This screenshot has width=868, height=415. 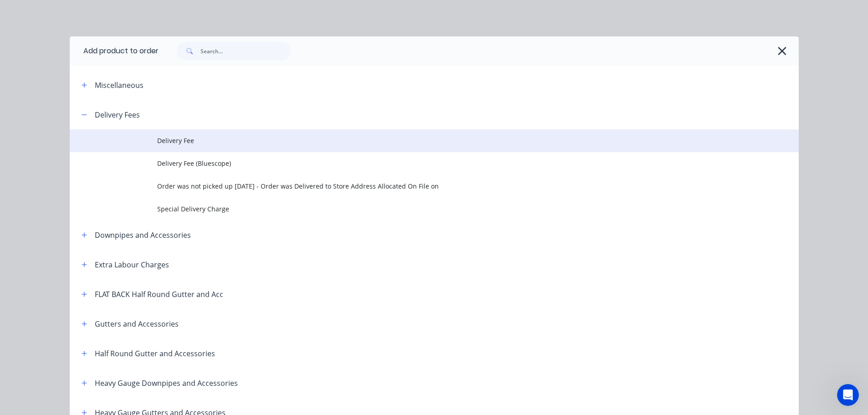 What do you see at coordinates (132, 265) in the screenshot?
I see `div: Extra Labour Charges` at bounding box center [132, 265].